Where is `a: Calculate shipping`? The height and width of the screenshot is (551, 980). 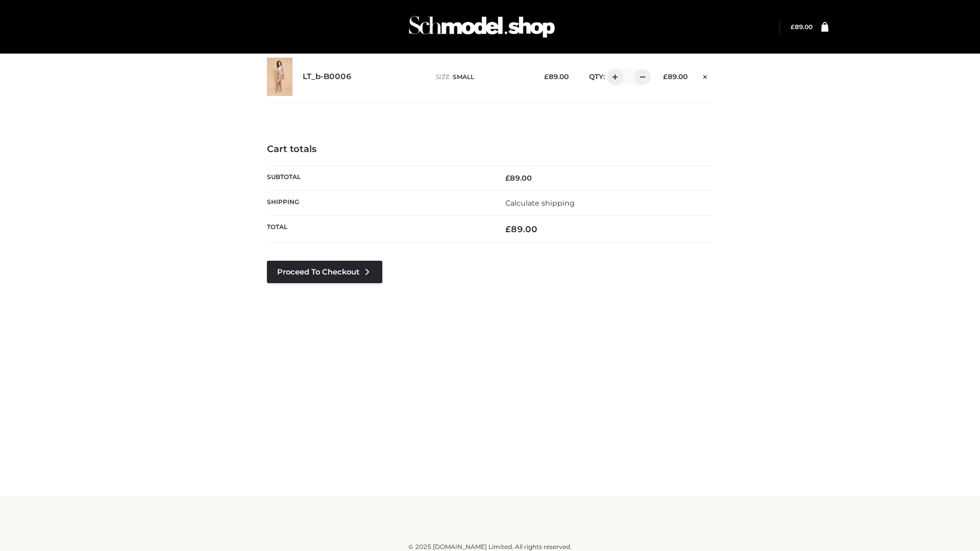 a: Calculate shipping is located at coordinates (540, 203).